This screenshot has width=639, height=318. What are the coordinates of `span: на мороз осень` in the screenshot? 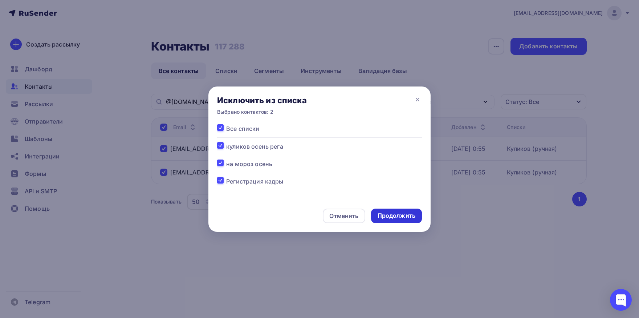 It's located at (249, 164).